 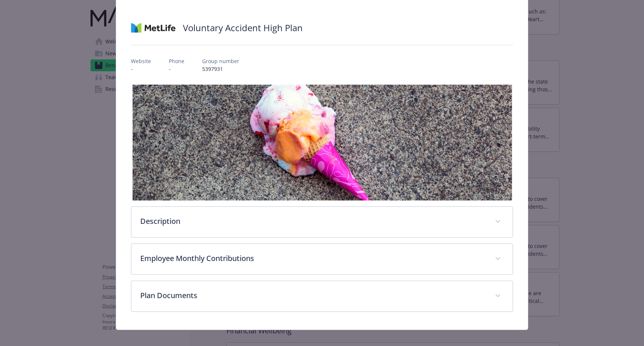 I want to click on p: Group number, so click(x=220, y=61).